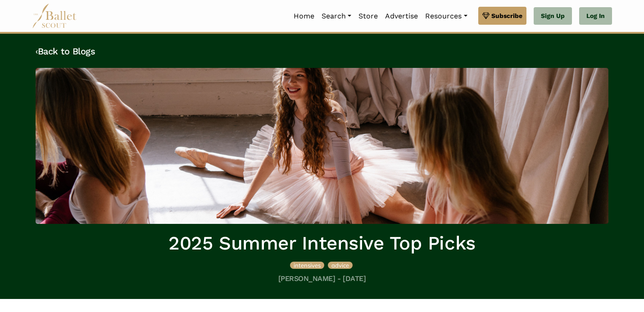  I want to click on a: Log In, so click(595, 17).